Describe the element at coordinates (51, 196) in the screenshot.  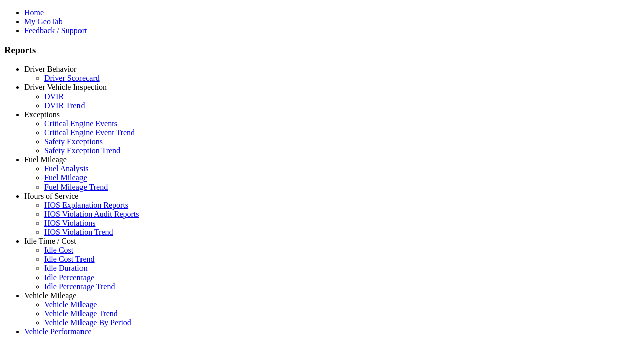
I see `a: Hours of Service` at that location.